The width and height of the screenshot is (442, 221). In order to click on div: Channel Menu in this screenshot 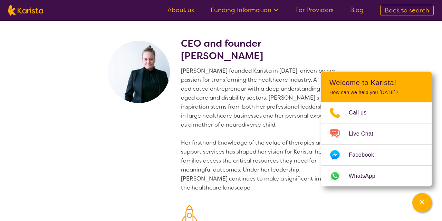, I will do `click(377, 129)`.